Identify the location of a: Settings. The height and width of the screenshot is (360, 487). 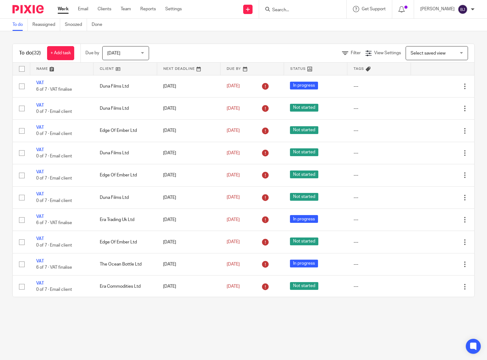
(173, 9).